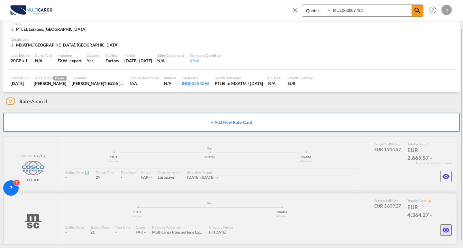 The width and height of the screenshot is (463, 248). Describe the element at coordinates (446, 10) in the screenshot. I see `div: R` at that location.